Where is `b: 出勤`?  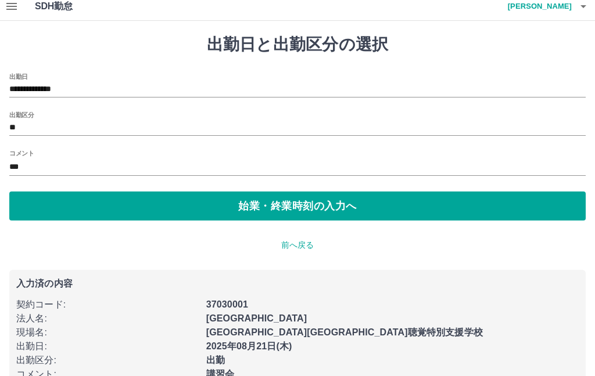
b: 出勤 is located at coordinates (216, 360).